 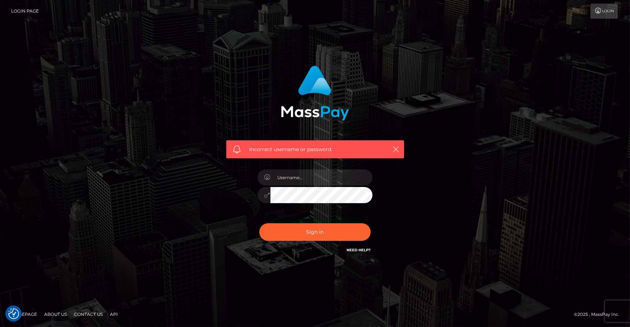 What do you see at coordinates (55, 314) in the screenshot?
I see `a: About Us` at bounding box center [55, 314].